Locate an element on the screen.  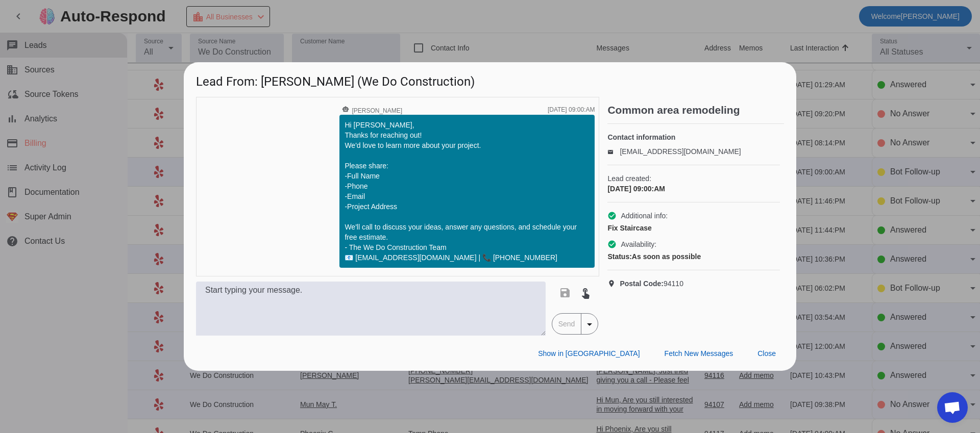
h2: Common area remodeling is located at coordinates (696, 111).